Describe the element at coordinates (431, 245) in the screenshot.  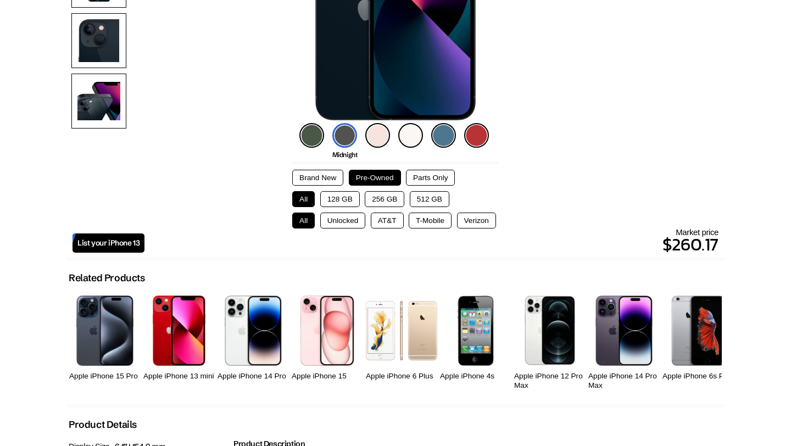
I see `p: $260.17` at that location.